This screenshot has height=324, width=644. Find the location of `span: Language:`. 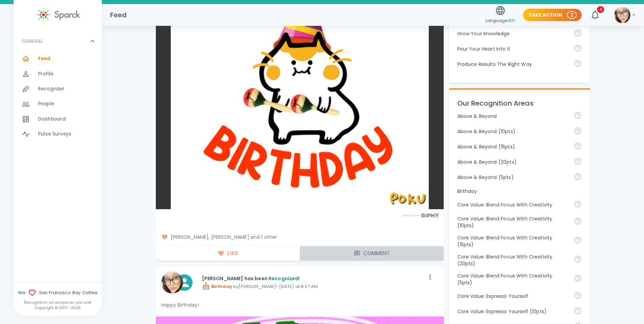

span: Language: is located at coordinates (500, 20).